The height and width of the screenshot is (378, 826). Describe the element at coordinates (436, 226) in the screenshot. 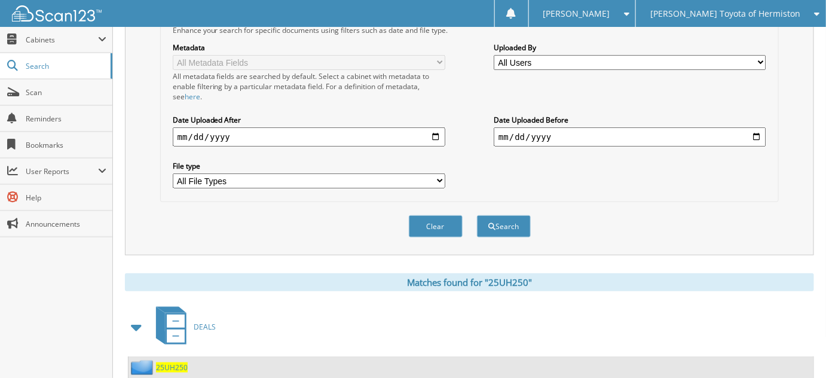

I see `button: Clear` at that location.